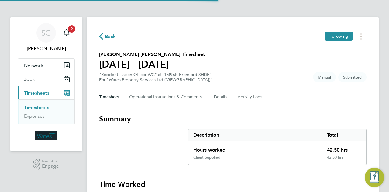 The width and height of the screenshot is (389, 192). I want to click on span: Network, so click(33, 65).